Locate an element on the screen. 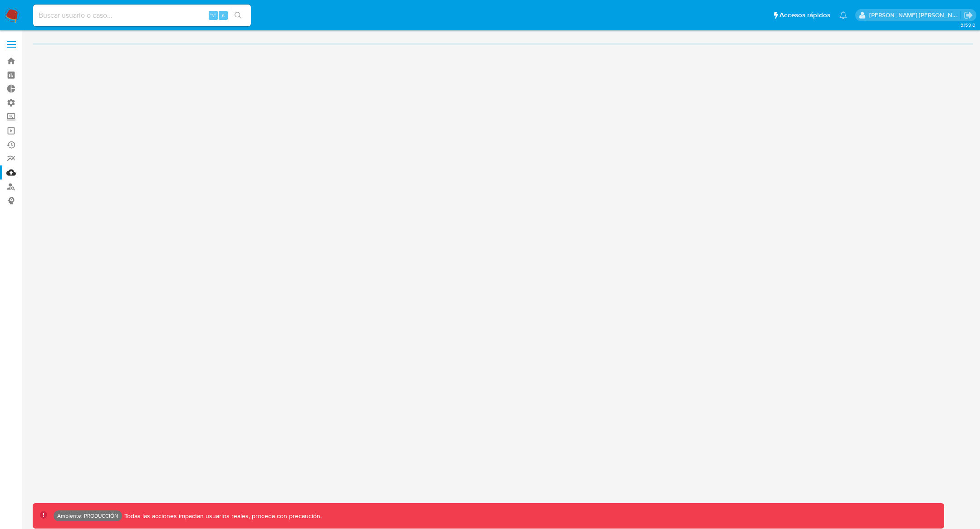 Image resolution: width=980 pixels, height=529 pixels. button: search-icon is located at coordinates (238, 16).